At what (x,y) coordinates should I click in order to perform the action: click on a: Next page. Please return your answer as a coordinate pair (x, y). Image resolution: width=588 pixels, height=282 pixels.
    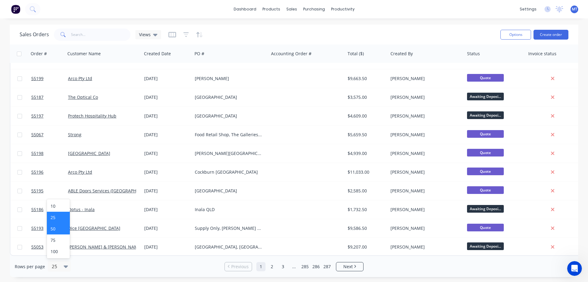
    Looking at the image, I should click on (350, 266).